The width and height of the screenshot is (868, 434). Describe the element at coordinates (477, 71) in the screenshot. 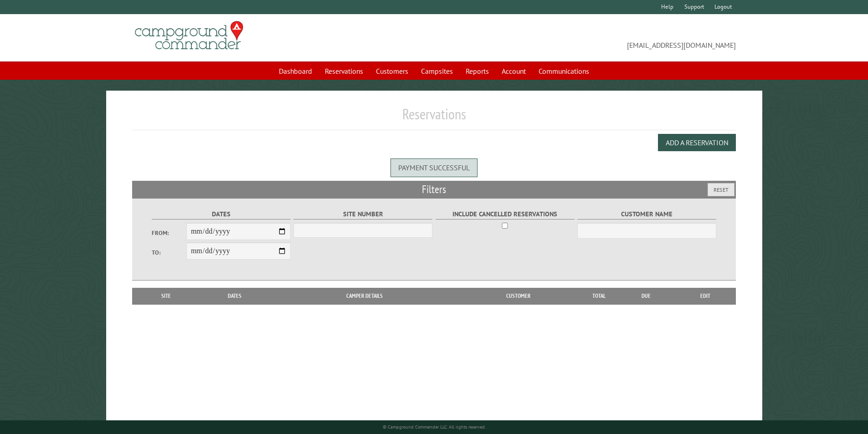

I see `a: Reports` at that location.